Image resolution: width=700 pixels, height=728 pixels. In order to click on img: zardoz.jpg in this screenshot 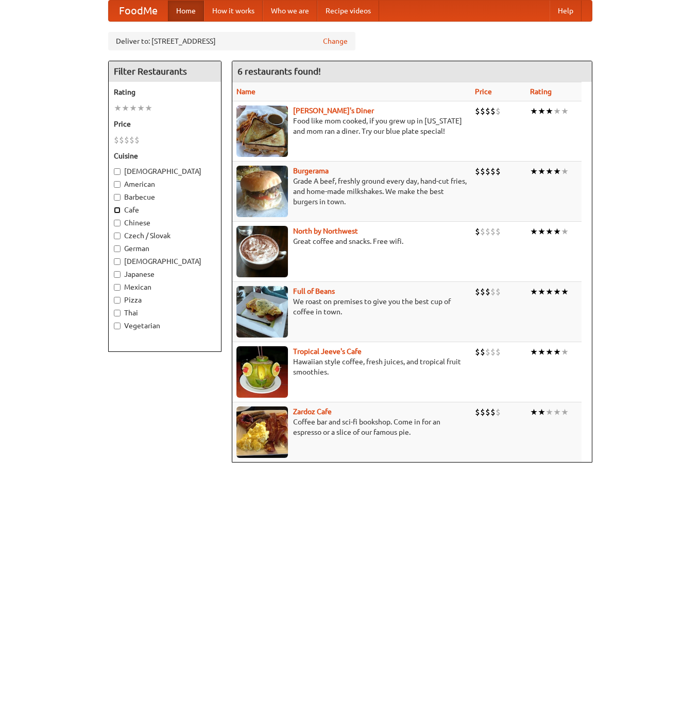, I will do `click(262, 432)`.